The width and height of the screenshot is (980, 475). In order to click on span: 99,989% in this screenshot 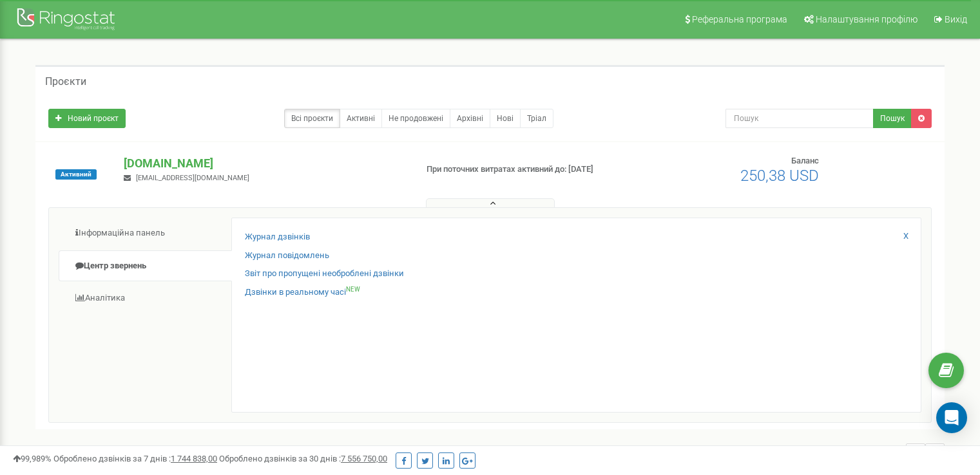, I will do `click(32, 459)`.